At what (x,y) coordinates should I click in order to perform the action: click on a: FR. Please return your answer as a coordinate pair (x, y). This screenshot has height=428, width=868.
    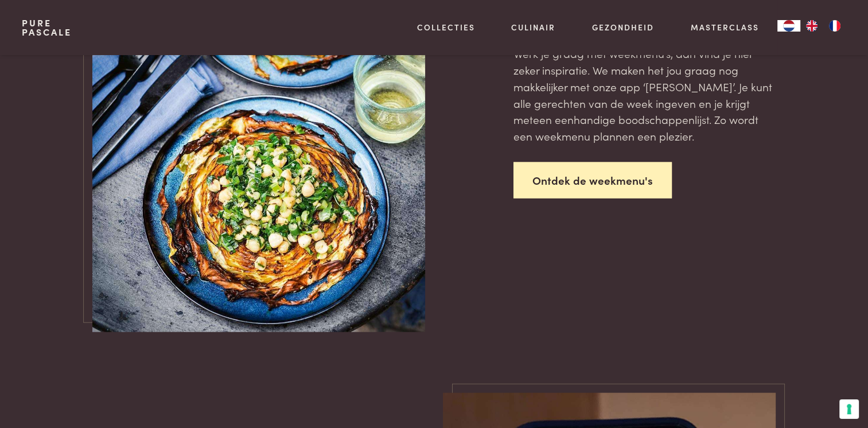
    Looking at the image, I should click on (835, 26).